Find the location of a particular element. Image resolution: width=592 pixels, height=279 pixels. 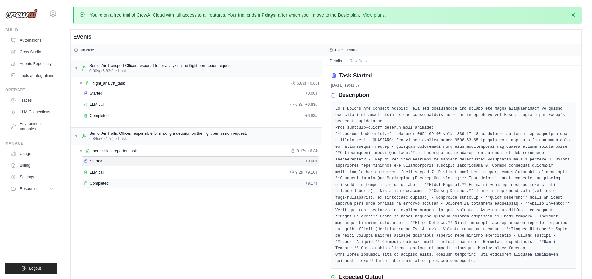

h3: Event details is located at coordinates (346, 50).